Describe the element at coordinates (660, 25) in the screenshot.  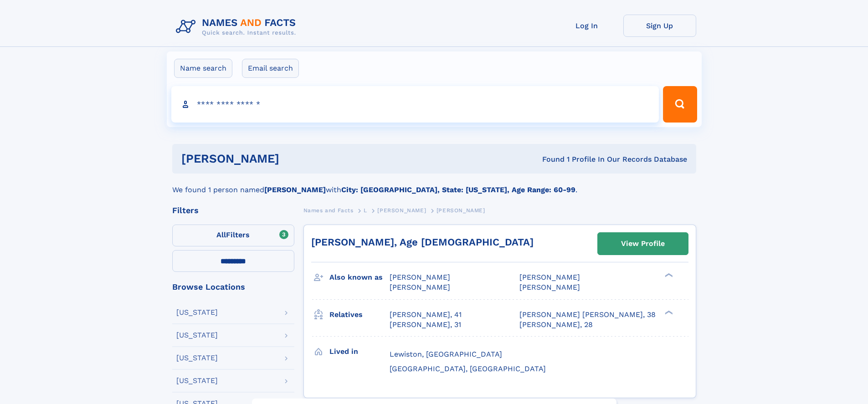
I see `a: Sign Up` at that location.